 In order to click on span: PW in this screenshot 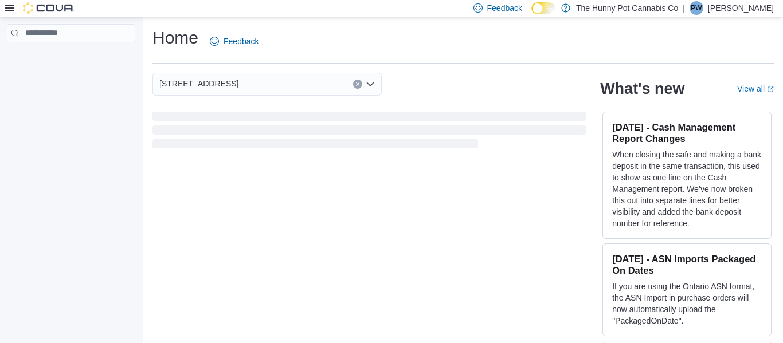, I will do `click(696, 8)`.